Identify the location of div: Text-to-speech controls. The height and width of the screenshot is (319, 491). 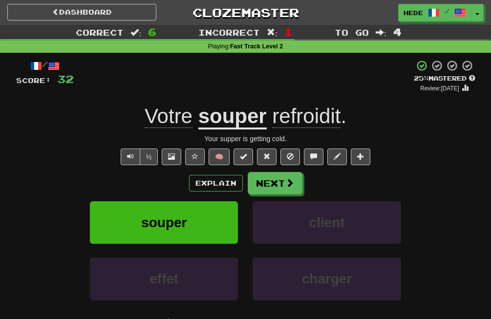
(138, 157).